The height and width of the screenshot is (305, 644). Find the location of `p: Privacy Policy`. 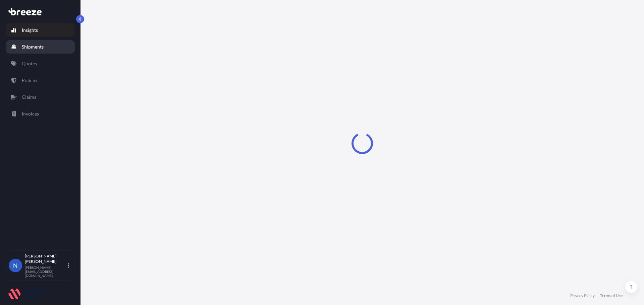

p: Privacy Policy is located at coordinates (582, 296).